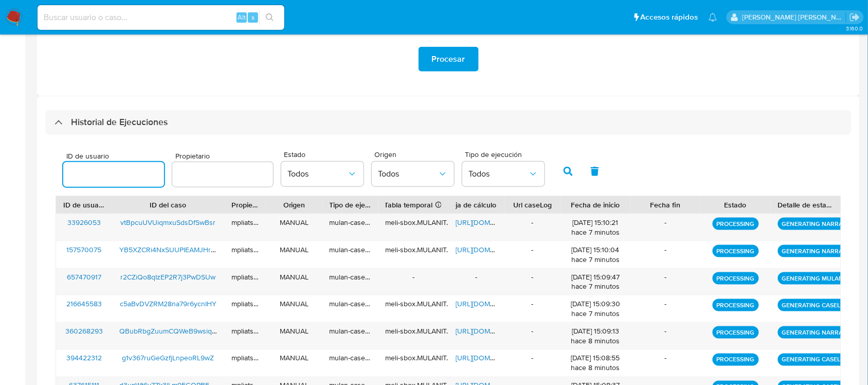 Image resolution: width=868 pixels, height=385 pixels. What do you see at coordinates (855, 17) in the screenshot?
I see `a: Salir` at bounding box center [855, 17].